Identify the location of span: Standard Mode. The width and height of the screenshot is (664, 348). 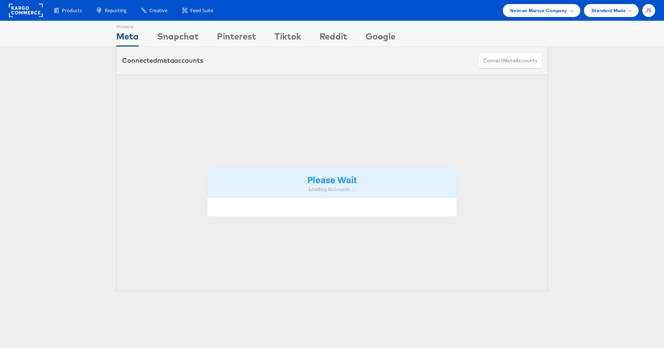
(608, 10).